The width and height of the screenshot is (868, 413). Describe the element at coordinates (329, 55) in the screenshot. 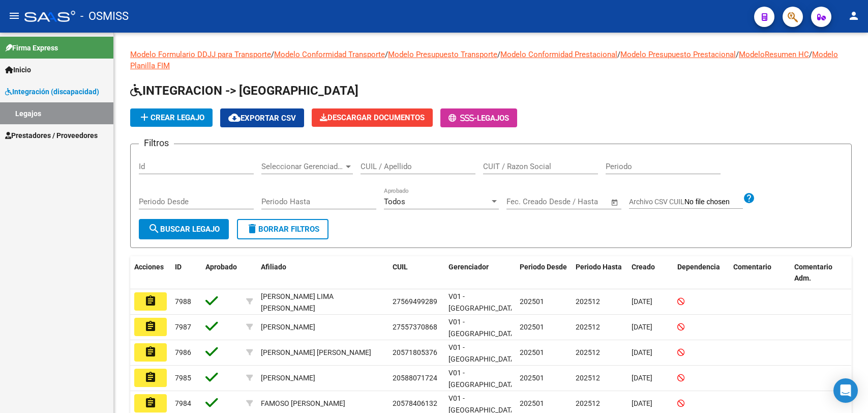

I see `a: Modelo Conformidad Transporte` at that location.